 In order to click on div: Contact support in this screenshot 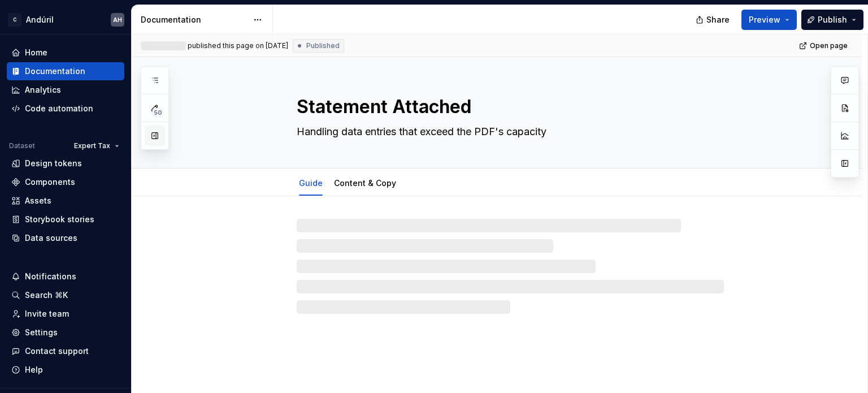, I will do `click(57, 351)`.